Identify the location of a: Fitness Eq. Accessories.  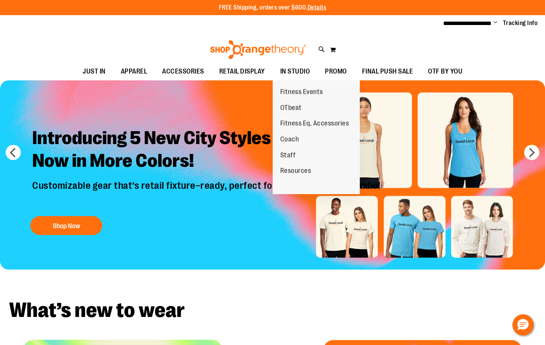
(315, 124).